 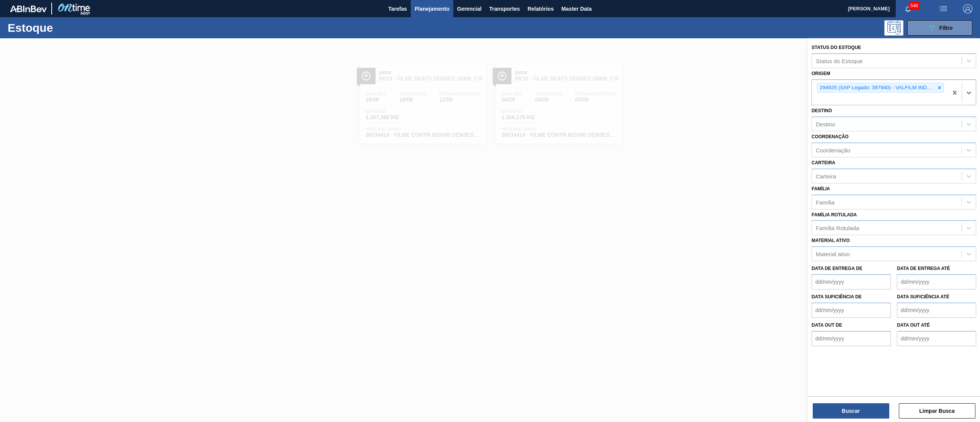 What do you see at coordinates (825, 124) in the screenshot?
I see `div: Destino` at bounding box center [825, 124].